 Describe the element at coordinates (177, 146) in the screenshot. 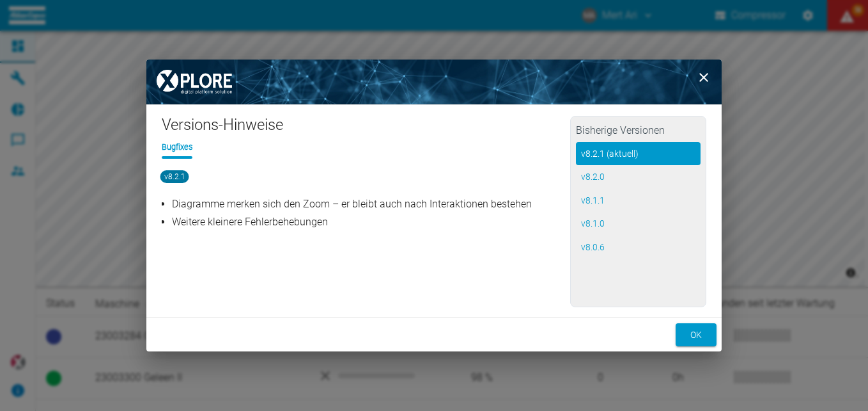

I see `li: Bugfixes` at that location.